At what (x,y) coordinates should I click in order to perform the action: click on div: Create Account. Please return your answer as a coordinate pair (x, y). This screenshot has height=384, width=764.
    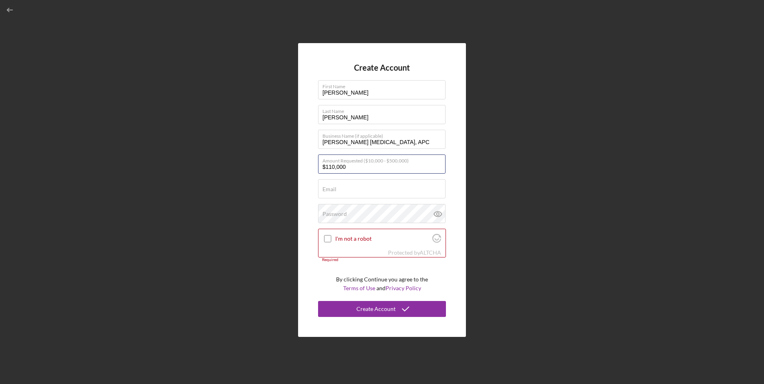
    Looking at the image, I should click on (376, 309).